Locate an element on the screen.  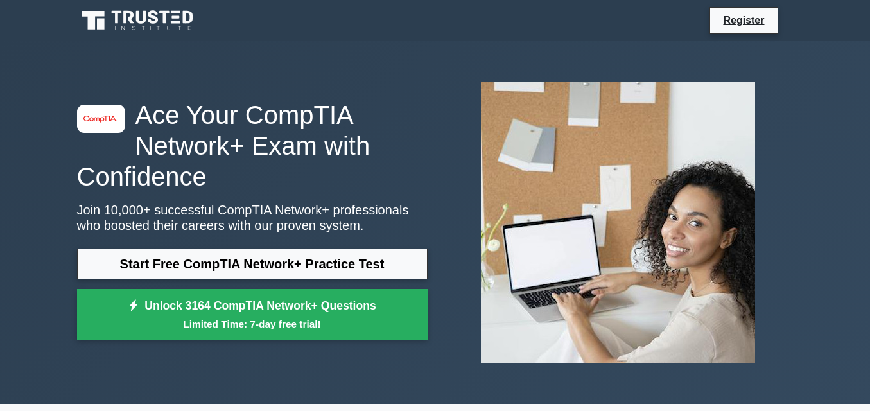
p: Join 10,000+ successful CompTIA Network+ professionals who boosted their careers with our proven ... is located at coordinates (252, 218).